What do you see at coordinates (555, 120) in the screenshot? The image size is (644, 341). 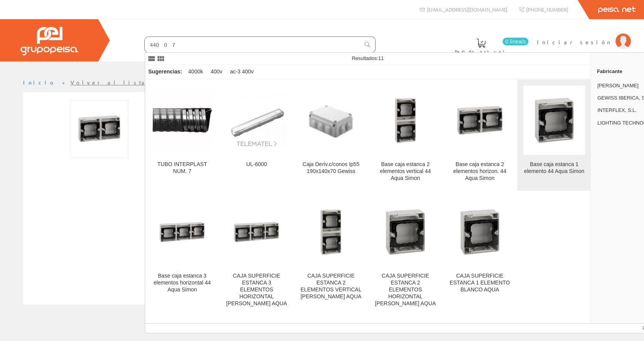 I see `img: Base caja estanca 1 elemento 44 Aqua Simon` at bounding box center [555, 120].